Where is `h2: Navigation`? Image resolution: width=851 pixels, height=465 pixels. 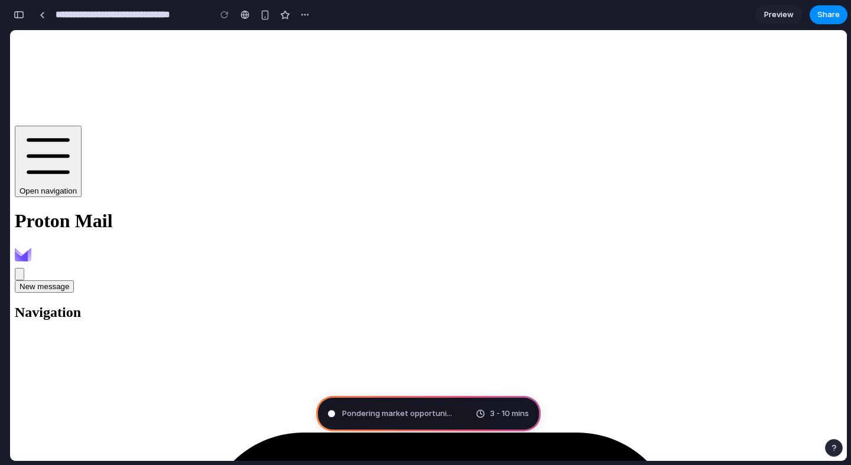 h2: Navigation is located at coordinates (418, 282).